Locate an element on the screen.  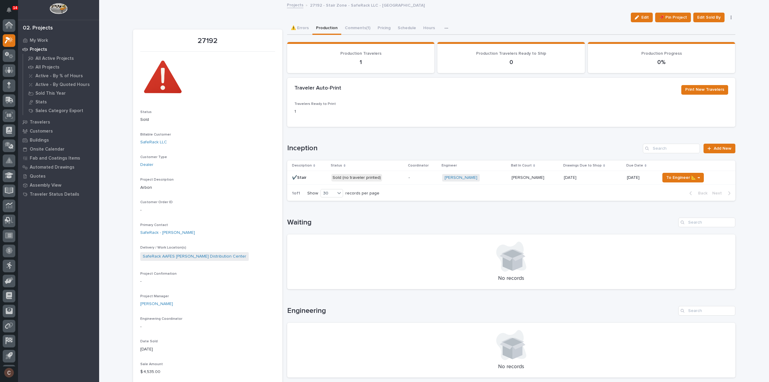
p: Ball In Court is located at coordinates (521, 166).